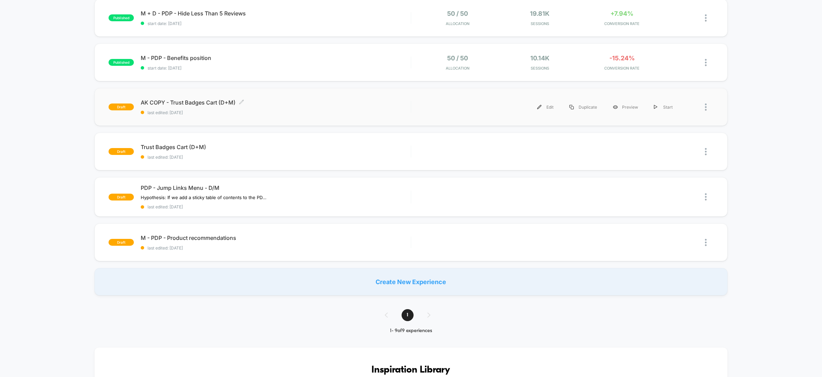 The image size is (822, 377). What do you see at coordinates (276, 58) in the screenshot?
I see `span: M - PDP - Benefits position` at bounding box center [276, 58].